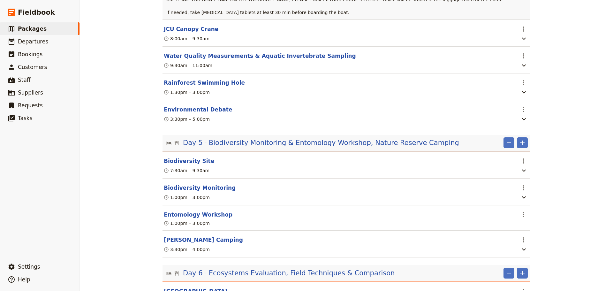  I want to click on div: 3:30pm – 5:00pm, so click(187, 119).